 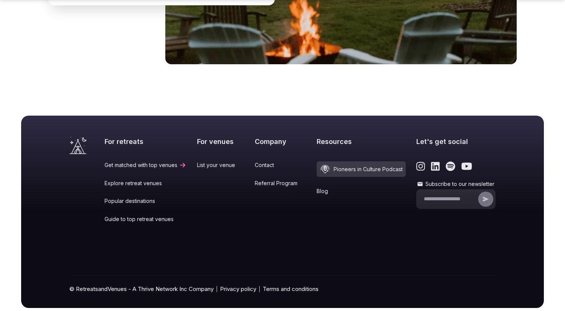 What do you see at coordinates (221, 165) in the screenshot?
I see `a: List your venue` at bounding box center [221, 165].